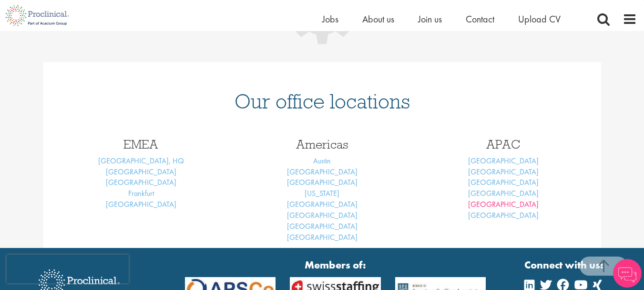 The height and width of the screenshot is (290, 644). Describe the element at coordinates (539, 19) in the screenshot. I see `a: Upload CV` at that location.